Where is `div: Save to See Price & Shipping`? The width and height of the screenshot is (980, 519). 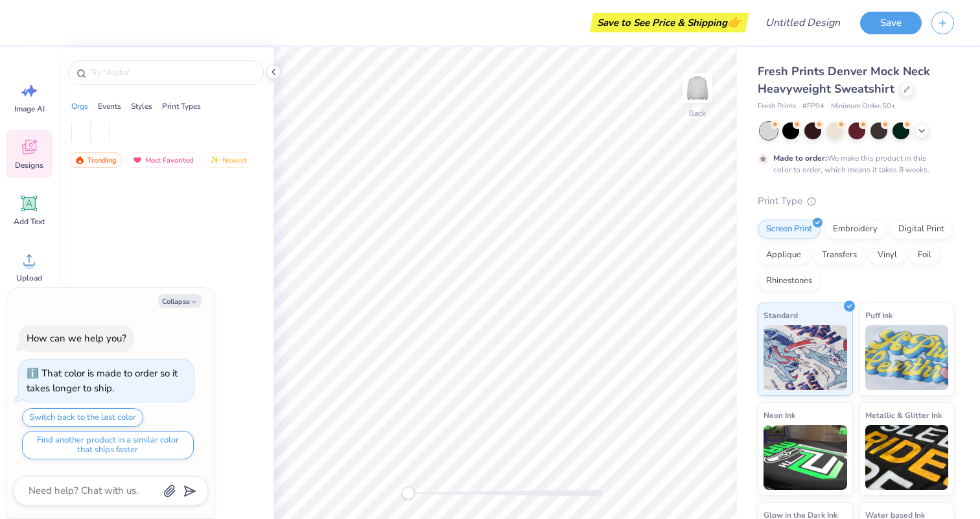 div: Save to See Price & Shipping is located at coordinates (669, 23).